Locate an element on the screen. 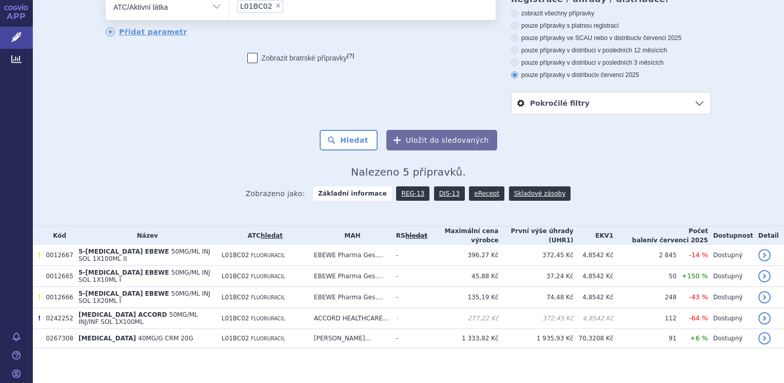 The height and width of the screenshot is (383, 784). th: První výše úhrady (UHR1) is located at coordinates (536, 236).